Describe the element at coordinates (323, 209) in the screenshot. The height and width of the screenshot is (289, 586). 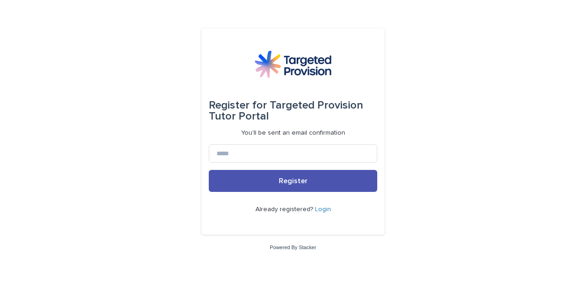
I see `a: Login` at that location.